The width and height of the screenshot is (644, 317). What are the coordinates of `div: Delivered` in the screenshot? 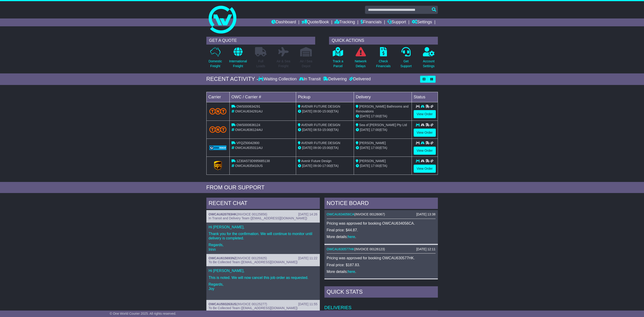 It's located at (359, 79).